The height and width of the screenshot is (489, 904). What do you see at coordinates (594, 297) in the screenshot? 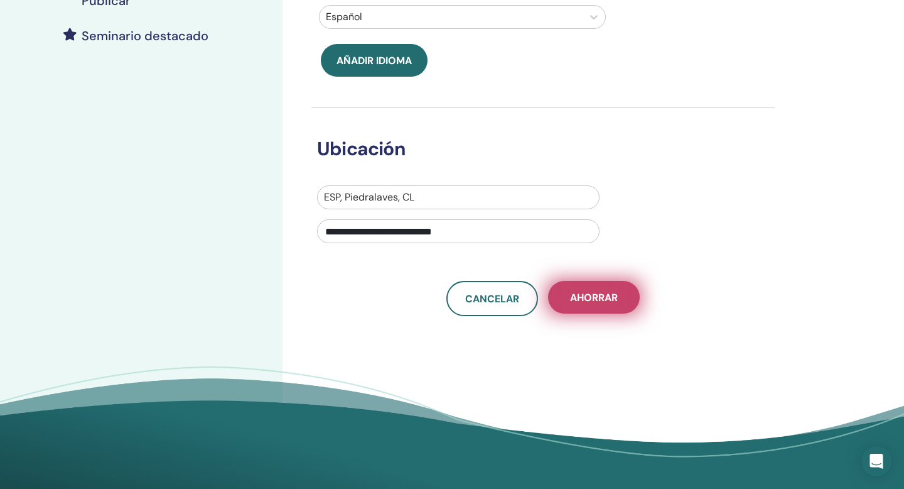
I see `button: Ahorrar` at bounding box center [594, 297].